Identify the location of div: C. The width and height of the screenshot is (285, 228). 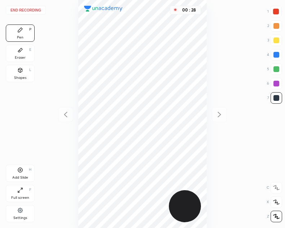
(274, 188).